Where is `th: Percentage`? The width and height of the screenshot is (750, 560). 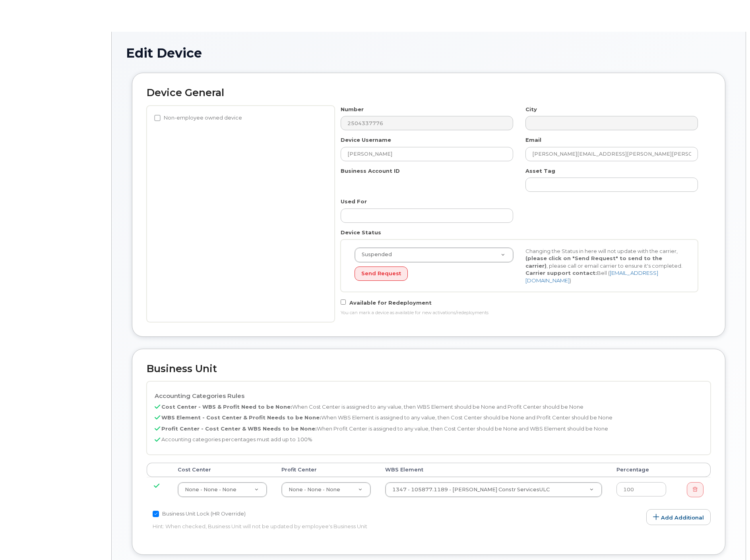 th: Percentage is located at coordinates (641, 470).